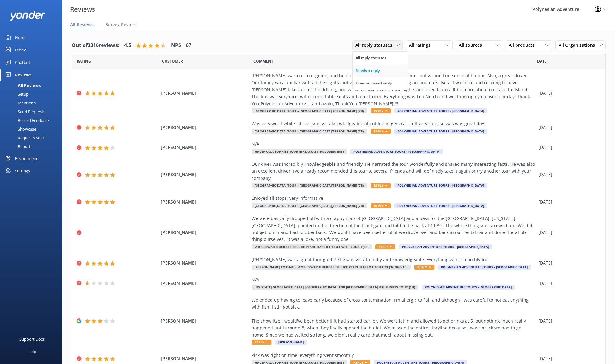  Describe the element at coordinates (393, 198) in the screenshot. I see `div: Enjoyed all stops, very informative` at that location.